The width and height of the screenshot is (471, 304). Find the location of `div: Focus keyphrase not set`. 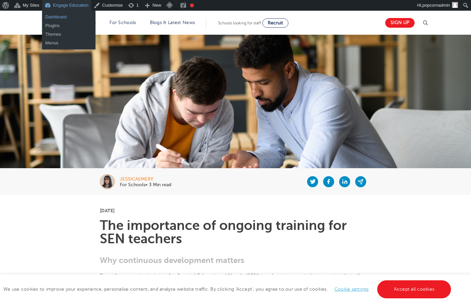

div: Focus keyphrase not set is located at coordinates (192, 5).